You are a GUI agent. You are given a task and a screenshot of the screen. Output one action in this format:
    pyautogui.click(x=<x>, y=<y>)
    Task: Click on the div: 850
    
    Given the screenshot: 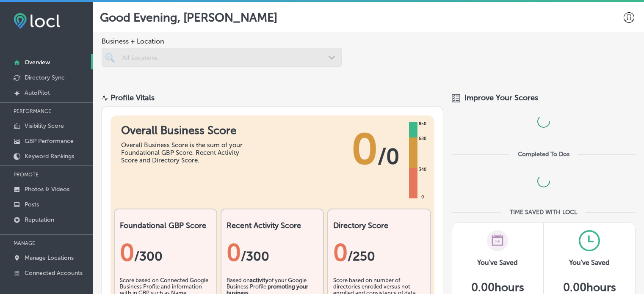 What is the action you would take?
    pyautogui.click(x=423, y=124)
    